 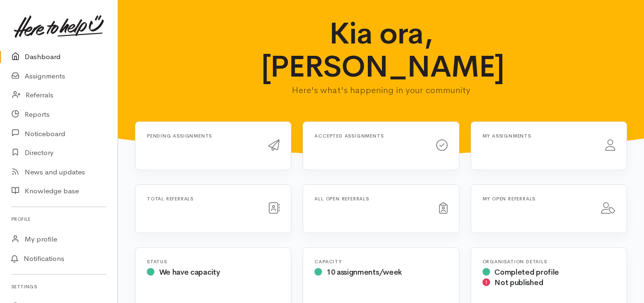 I want to click on p: Here's what's happening in your community, so click(x=381, y=90).